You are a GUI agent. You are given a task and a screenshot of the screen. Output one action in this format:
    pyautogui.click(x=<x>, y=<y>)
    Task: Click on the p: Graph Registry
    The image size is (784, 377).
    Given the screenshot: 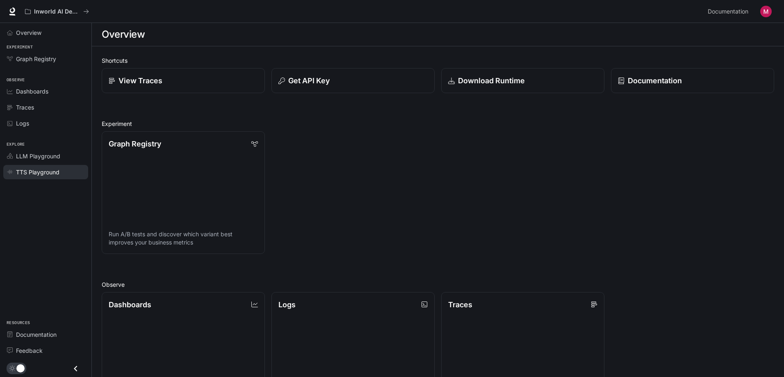 What is the action you would take?
    pyautogui.click(x=135, y=144)
    